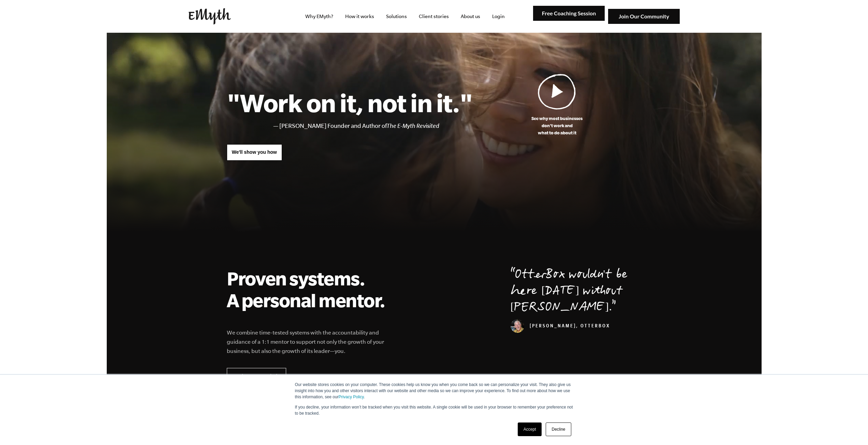  What do you see at coordinates (558, 429) in the screenshot?
I see `a: Decline` at bounding box center [558, 429].